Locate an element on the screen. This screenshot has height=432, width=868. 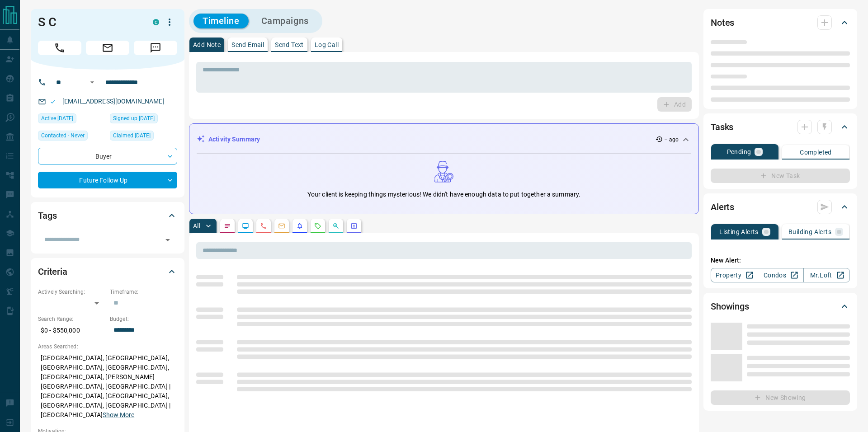
button: Campaigns is located at coordinates (285, 21).